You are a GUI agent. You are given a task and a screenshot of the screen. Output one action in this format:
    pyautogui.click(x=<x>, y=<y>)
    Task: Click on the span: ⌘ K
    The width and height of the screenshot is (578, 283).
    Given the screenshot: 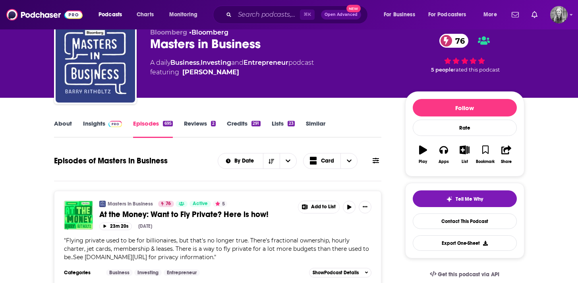 What is the action you would take?
    pyautogui.click(x=307, y=15)
    